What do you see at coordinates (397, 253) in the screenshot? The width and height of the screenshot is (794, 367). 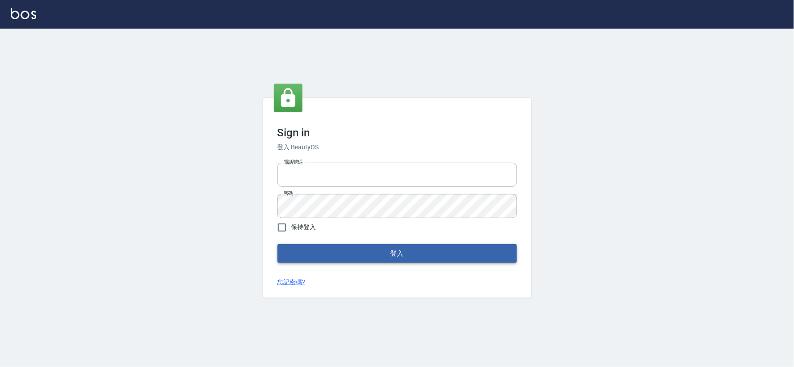 I see `button: 登入` at bounding box center [397, 253].